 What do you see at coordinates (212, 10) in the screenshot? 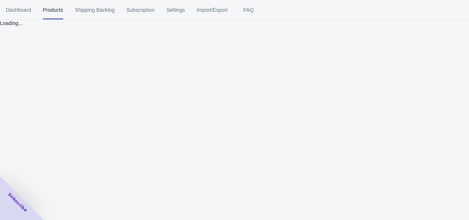
I see `span: Import/Export` at bounding box center [212, 10].